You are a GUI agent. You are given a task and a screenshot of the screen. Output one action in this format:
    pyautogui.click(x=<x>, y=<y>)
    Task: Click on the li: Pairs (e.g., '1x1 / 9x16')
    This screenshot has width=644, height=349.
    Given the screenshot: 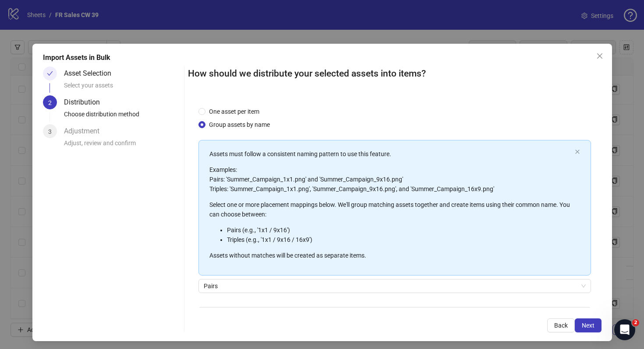 What is the action you would take?
    pyautogui.click(x=400, y=230)
    